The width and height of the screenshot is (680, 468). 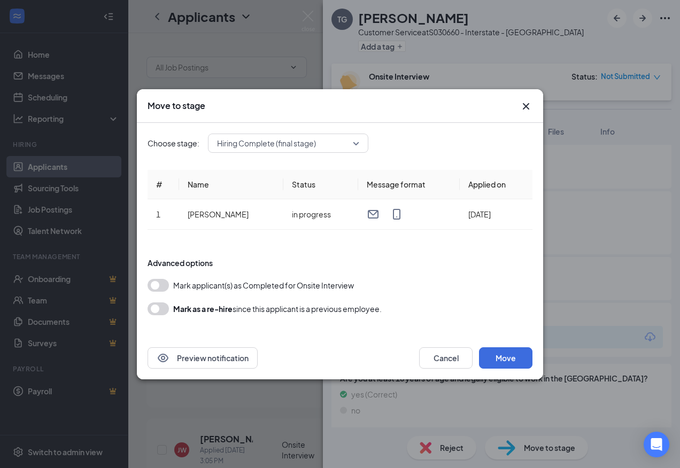 What do you see at coordinates (263, 285) in the screenshot?
I see `span: Mark applicant(s) as Completed for Onsite Interview` at bounding box center [263, 285].